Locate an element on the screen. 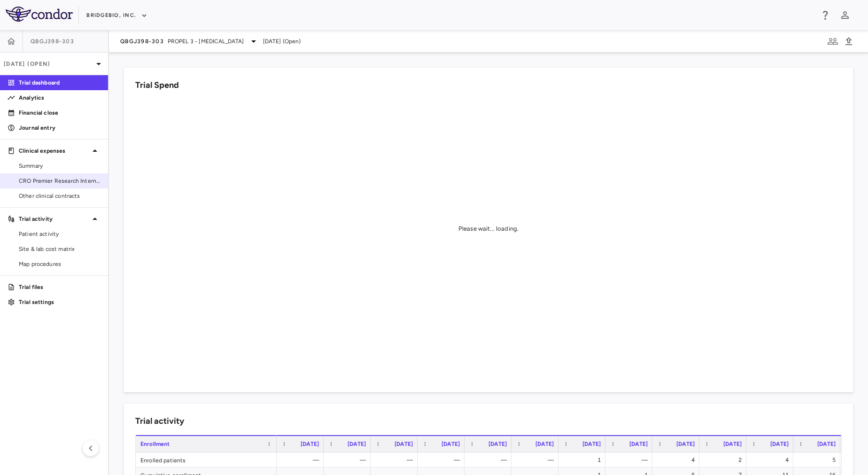  span: Summary is located at coordinates (59, 166).